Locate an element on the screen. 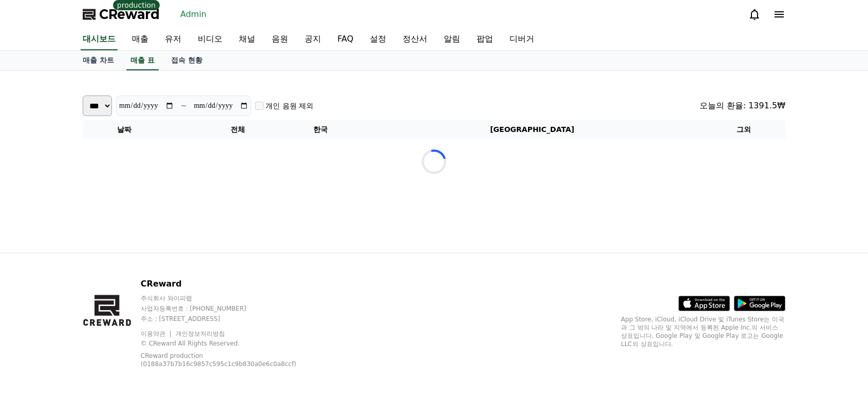  a: 설정 is located at coordinates (378, 39).